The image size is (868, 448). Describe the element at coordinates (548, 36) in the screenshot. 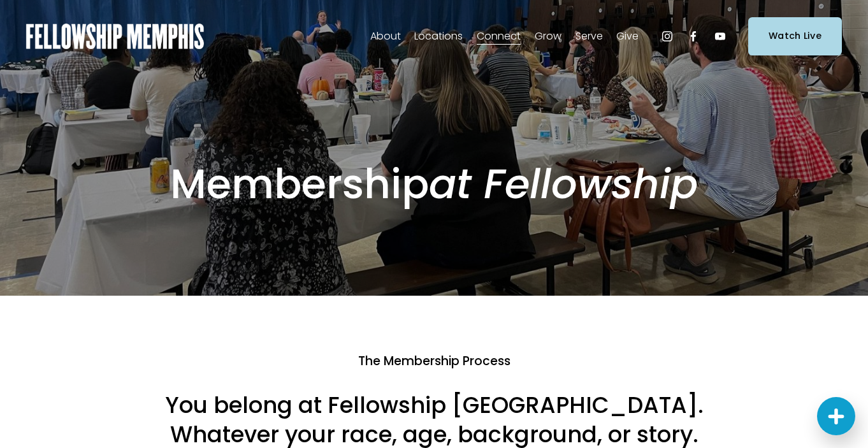

I see `span: Grow` at that location.